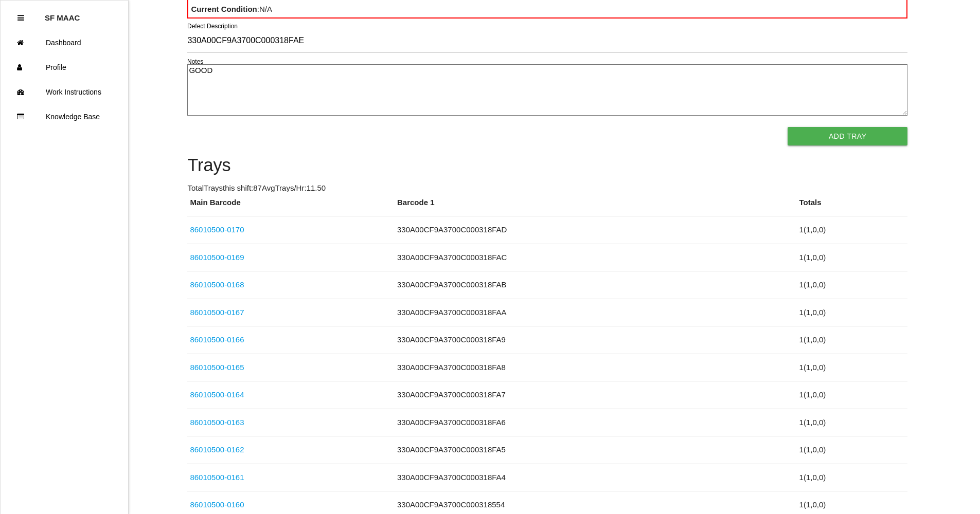  I want to click on label: Defect Description, so click(213, 26).